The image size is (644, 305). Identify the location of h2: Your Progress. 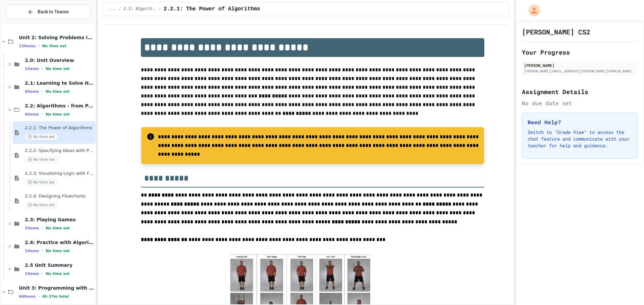
(580, 52).